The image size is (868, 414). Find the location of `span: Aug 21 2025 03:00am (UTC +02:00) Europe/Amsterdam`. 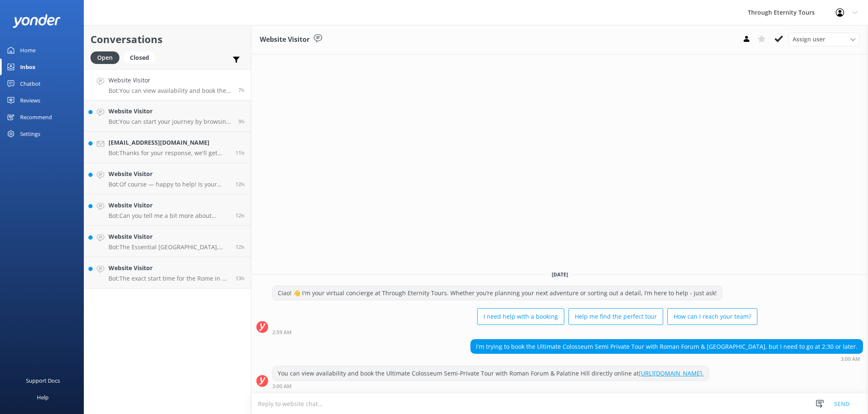

span: Aug 21 2025 03:00am (UTC +02:00) Europe/Amsterdam is located at coordinates (241, 90).